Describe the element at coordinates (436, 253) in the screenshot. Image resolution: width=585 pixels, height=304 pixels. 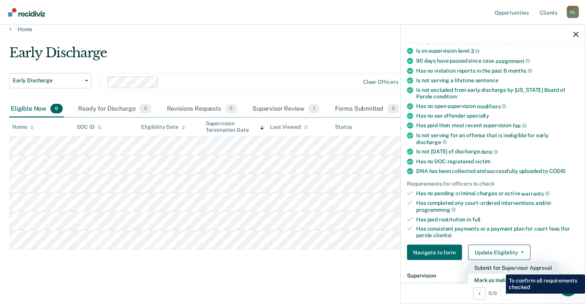
I see `a: Navigate to form link` at that location.